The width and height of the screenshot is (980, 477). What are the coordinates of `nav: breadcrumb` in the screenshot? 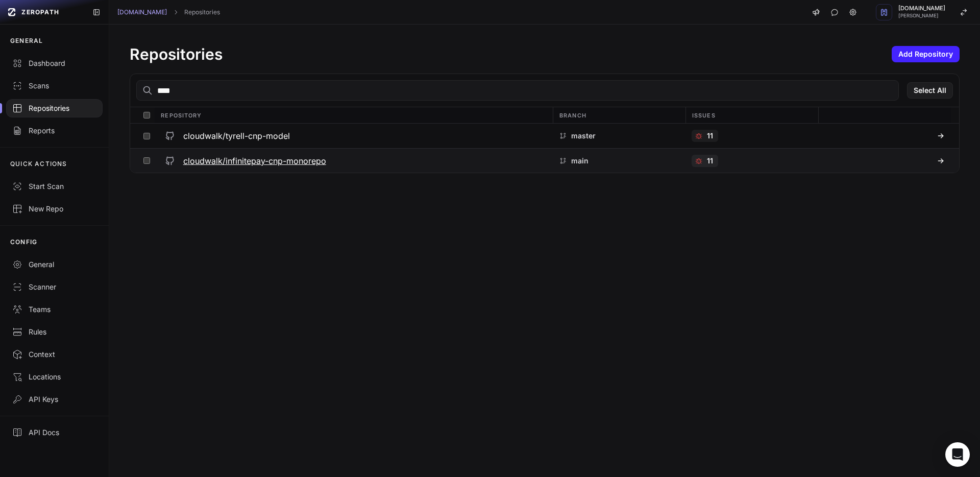 It's located at (168, 13).